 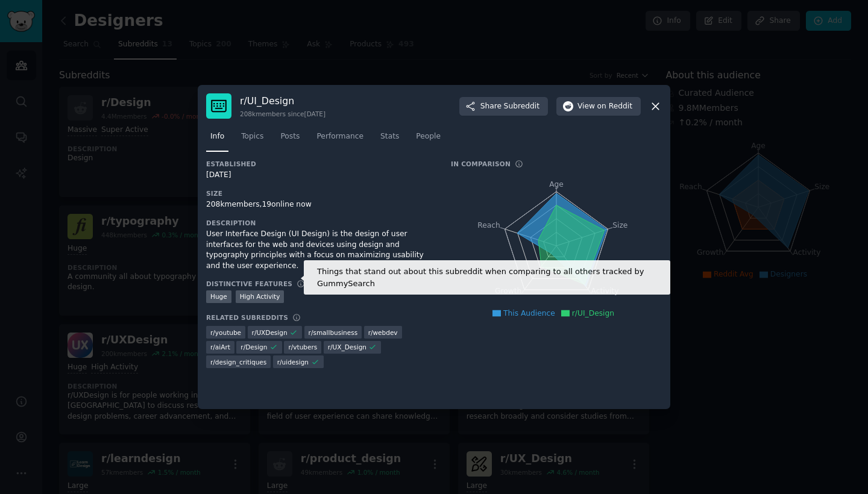 I want to click on h3: Related Subreddits, so click(x=248, y=318).